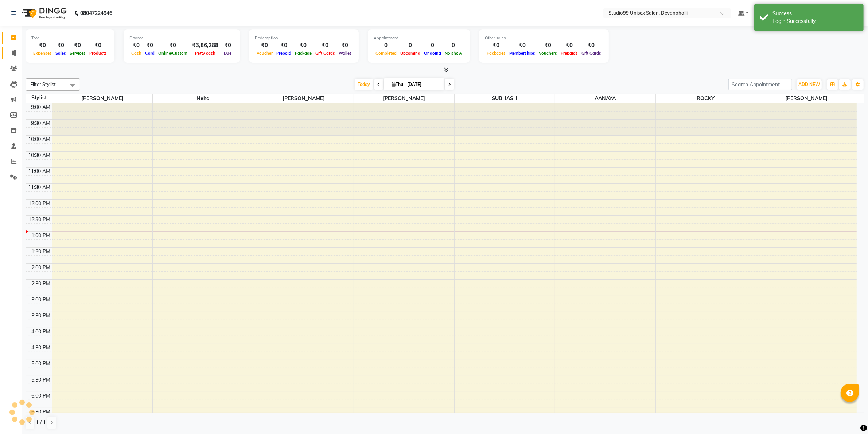  What do you see at coordinates (78, 53) in the screenshot?
I see `span: Services` at bounding box center [78, 53].